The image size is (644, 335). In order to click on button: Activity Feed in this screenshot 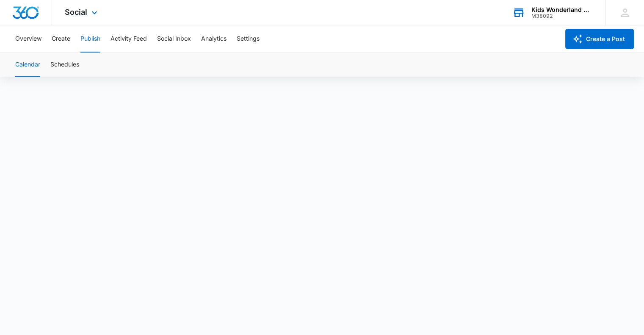, I will do `click(129, 39)`.